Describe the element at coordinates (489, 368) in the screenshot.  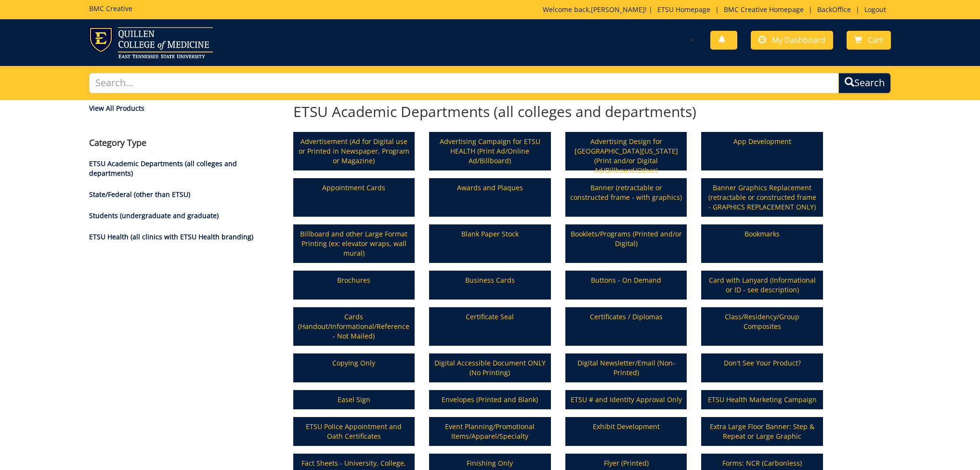
I see `p: Digital Accessible Document ONLY (No Printing)` at that location.